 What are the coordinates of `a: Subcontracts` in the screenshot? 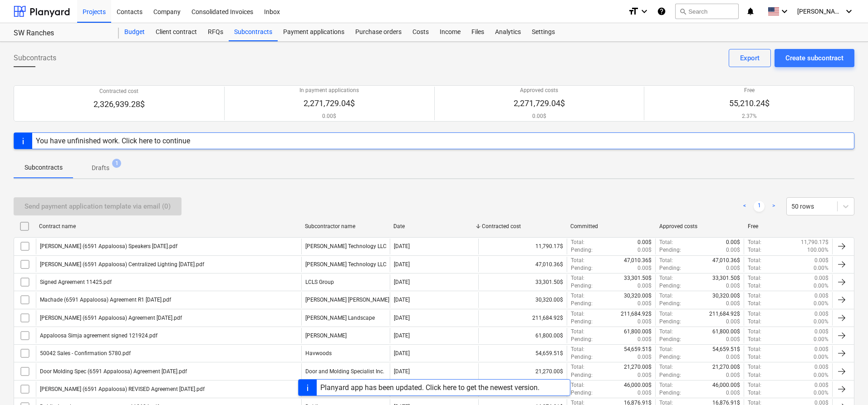 It's located at (253, 32).